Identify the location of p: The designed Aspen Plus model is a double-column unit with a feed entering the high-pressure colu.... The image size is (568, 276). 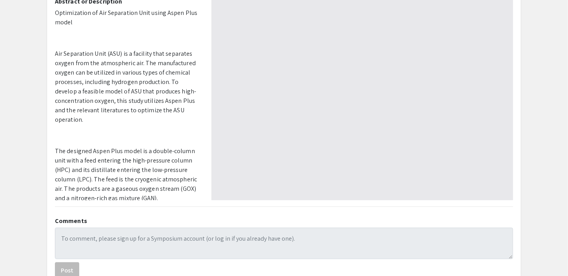
(127, 175).